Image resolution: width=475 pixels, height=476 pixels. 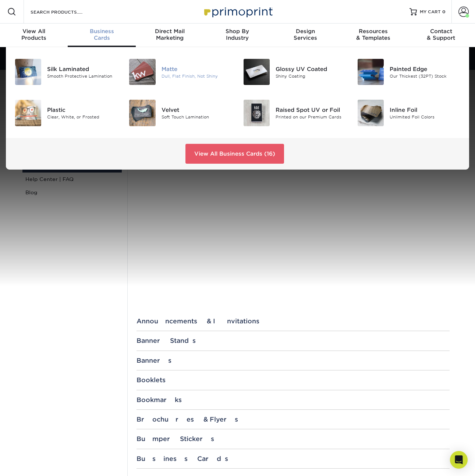 What do you see at coordinates (459, 460) in the screenshot?
I see `div: Open Intercom Messenger` at bounding box center [459, 460].